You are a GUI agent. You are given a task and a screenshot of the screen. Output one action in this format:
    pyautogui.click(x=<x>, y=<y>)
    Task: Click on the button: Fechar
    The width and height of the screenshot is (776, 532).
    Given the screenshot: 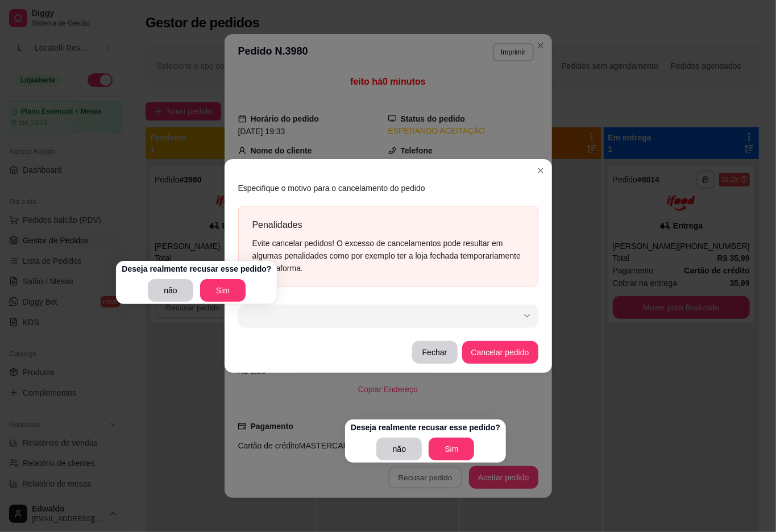 What is the action you would take?
    pyautogui.click(x=435, y=352)
    